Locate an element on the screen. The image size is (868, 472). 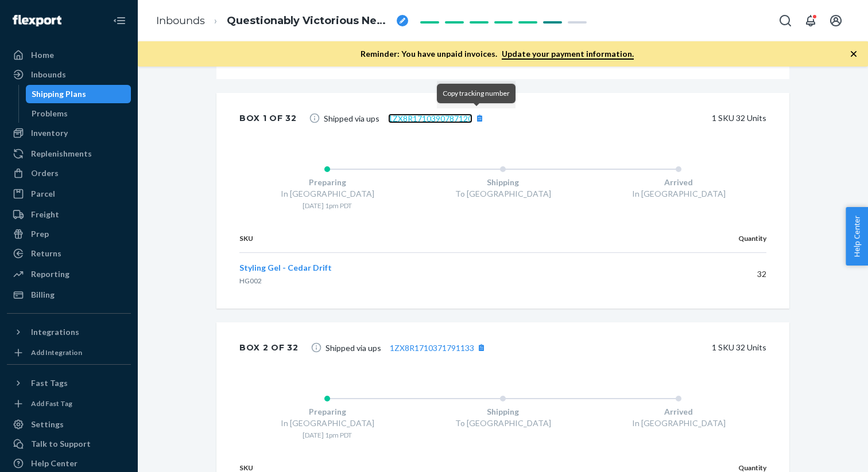
th: SKU is located at coordinates (432, 239).